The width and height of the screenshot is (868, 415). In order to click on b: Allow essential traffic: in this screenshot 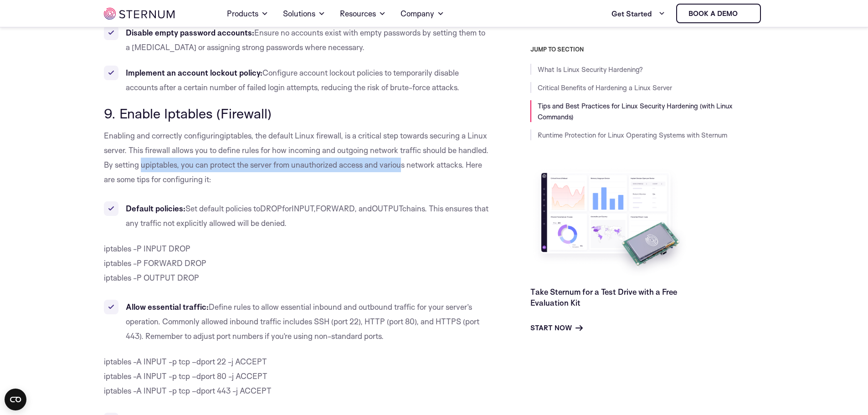, I will do `click(168, 306)`.